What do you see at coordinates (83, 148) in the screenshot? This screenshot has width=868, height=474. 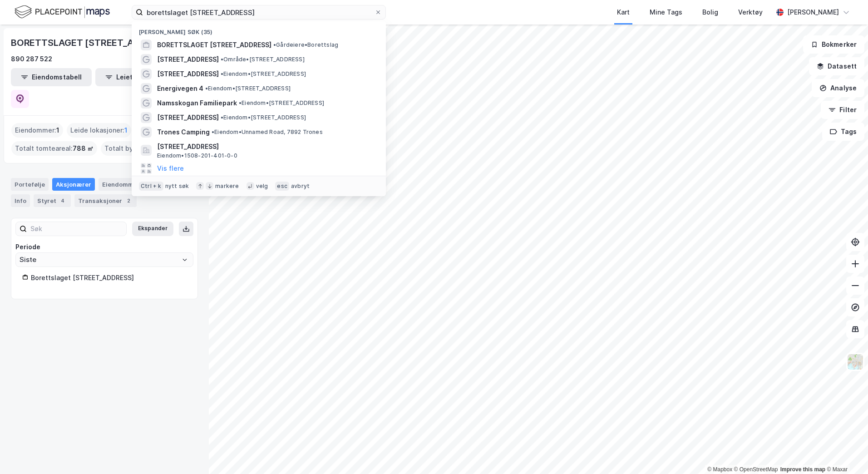 I see `span: 788 ㎡` at bounding box center [83, 148].